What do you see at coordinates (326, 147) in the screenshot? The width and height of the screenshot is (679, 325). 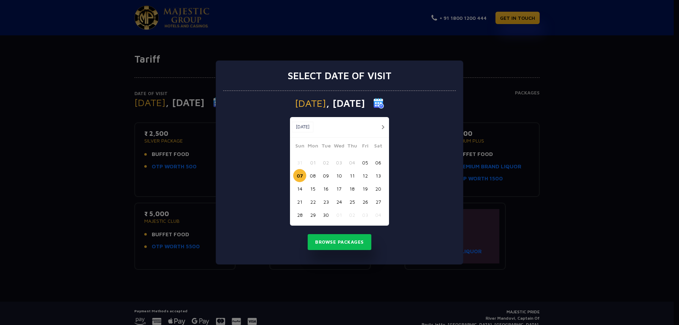 I see `span: Tue` at bounding box center [326, 147].